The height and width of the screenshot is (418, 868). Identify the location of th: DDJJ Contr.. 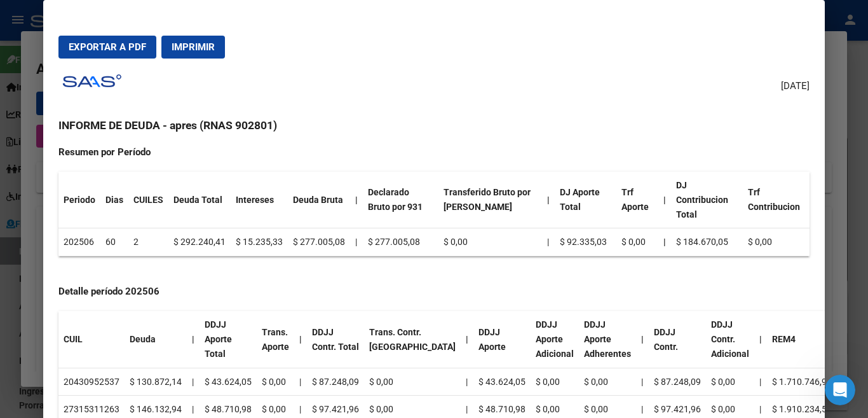
(678, 339).